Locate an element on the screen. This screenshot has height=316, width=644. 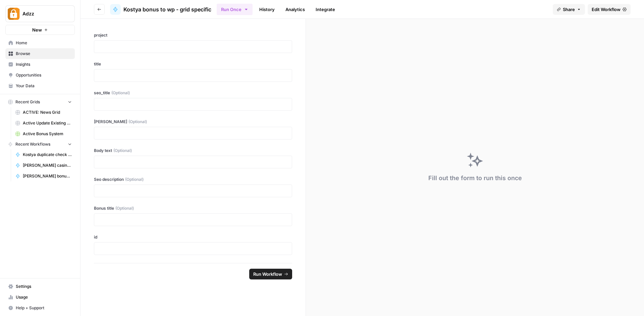
a: Settings is located at coordinates (40, 286).